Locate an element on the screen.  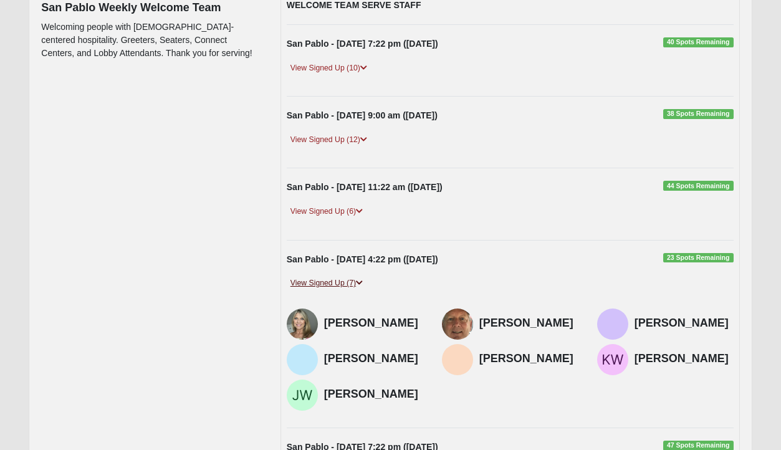
span: 40 Spots Remaining is located at coordinates (698, 42).